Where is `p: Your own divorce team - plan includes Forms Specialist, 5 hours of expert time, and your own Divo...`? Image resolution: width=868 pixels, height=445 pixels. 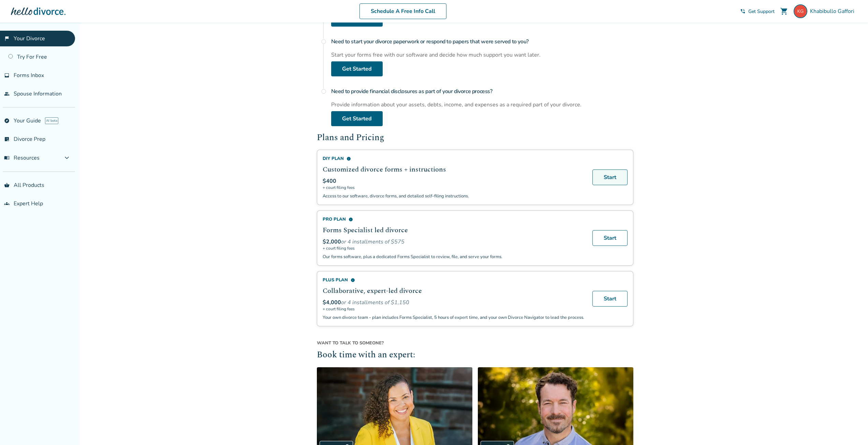
p: Your own divorce team - plan includes Forms Specialist, 5 hours of expert time, and your own Divo... is located at coordinates (453, 317).